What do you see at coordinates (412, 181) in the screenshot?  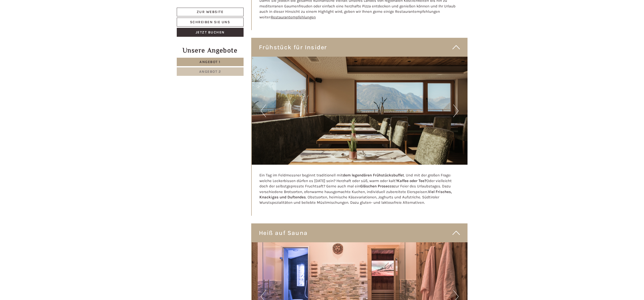 I see `strong: Kaffee oder Tee?` at bounding box center [412, 181].